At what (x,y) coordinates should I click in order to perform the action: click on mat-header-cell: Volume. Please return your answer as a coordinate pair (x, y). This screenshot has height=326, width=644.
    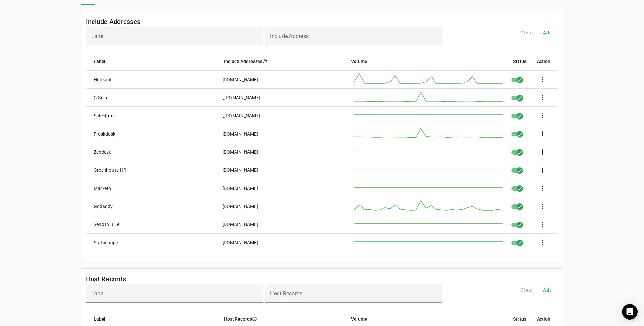
    Looking at the image, I should click on (426, 61).